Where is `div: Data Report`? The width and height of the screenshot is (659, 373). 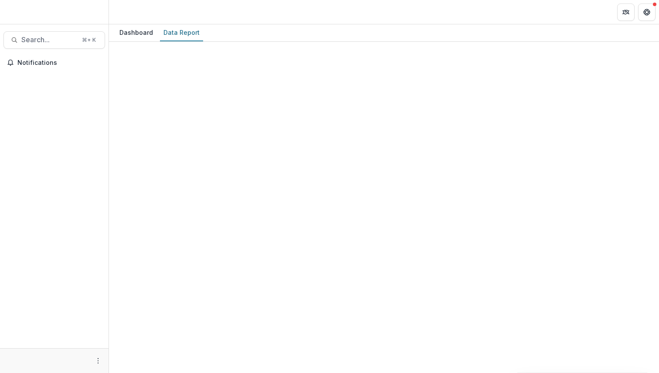 div: Data Report is located at coordinates (181, 32).